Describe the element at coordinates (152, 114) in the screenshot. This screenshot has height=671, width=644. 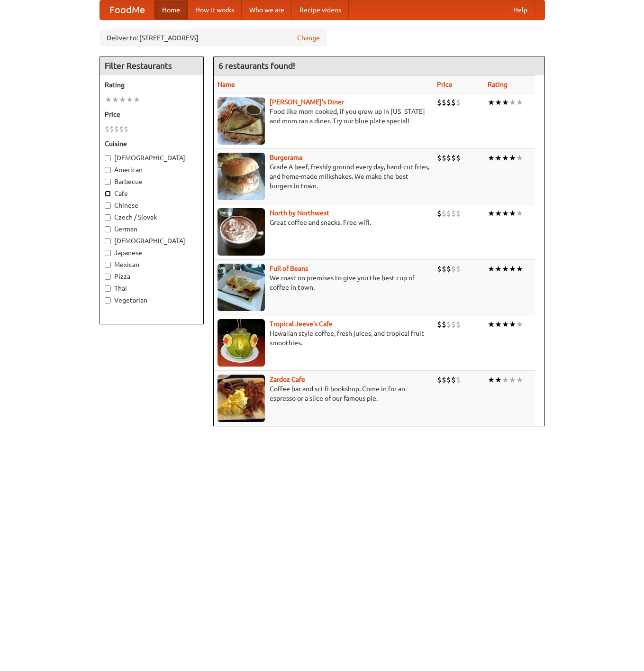
I see `h5: Price` at that location.